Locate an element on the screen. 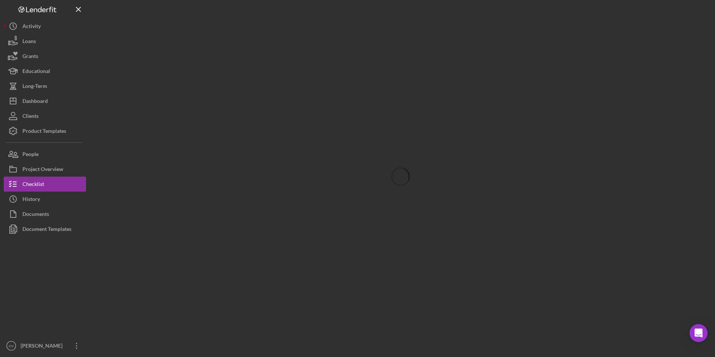  a: Long-Term is located at coordinates (45, 86).